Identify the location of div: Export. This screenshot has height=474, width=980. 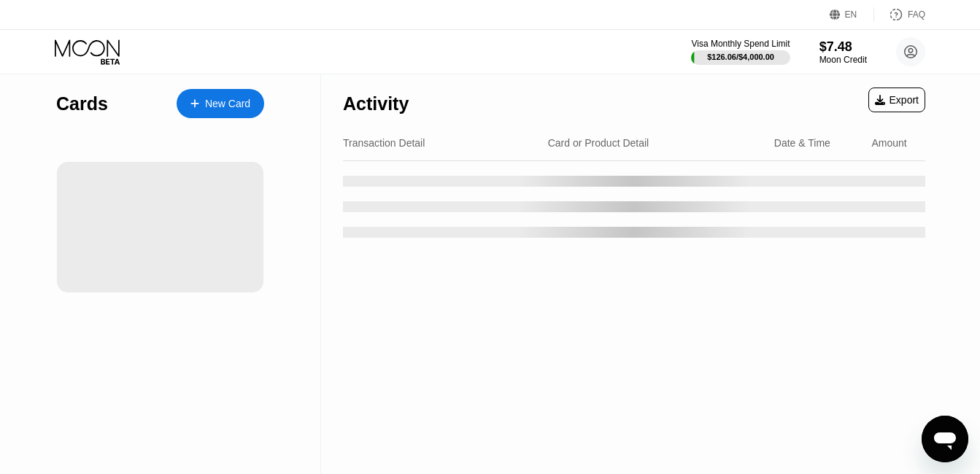
(897, 100).